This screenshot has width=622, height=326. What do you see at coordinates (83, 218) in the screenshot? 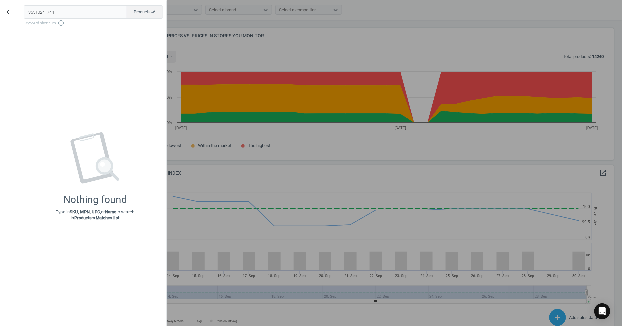
I see `strong: Products` at bounding box center [83, 218].